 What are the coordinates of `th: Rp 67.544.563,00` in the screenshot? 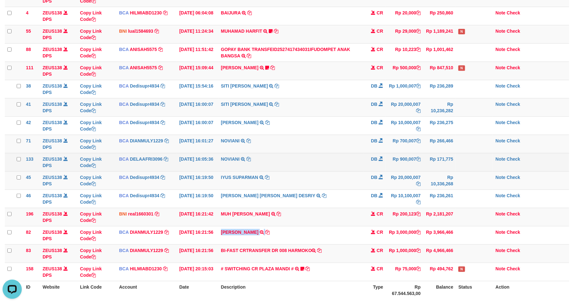 It's located at (404, 290).